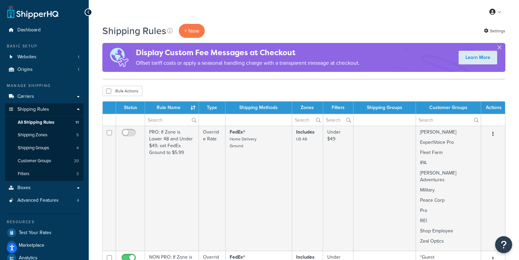  What do you see at coordinates (305, 132) in the screenshot?
I see `strong: Includes` at bounding box center [305, 132].